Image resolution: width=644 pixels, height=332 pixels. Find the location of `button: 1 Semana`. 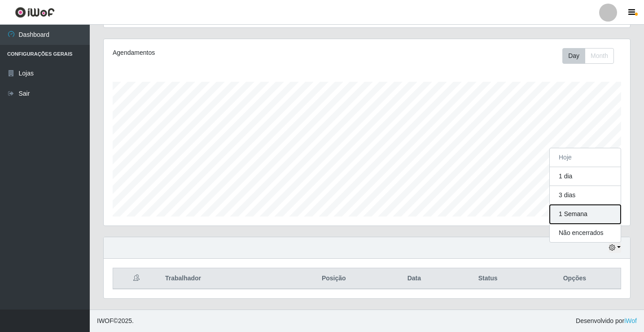

button: 1 Semana is located at coordinates (586, 214).